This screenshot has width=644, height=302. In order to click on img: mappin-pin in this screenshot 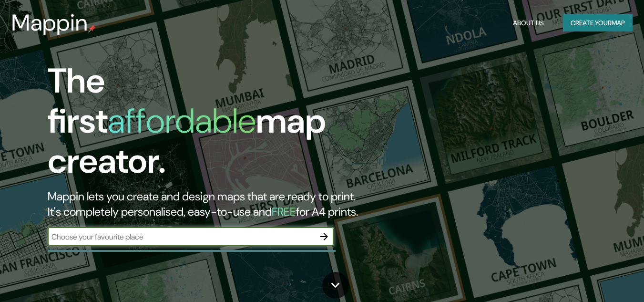, I will do `click(92, 28)`.